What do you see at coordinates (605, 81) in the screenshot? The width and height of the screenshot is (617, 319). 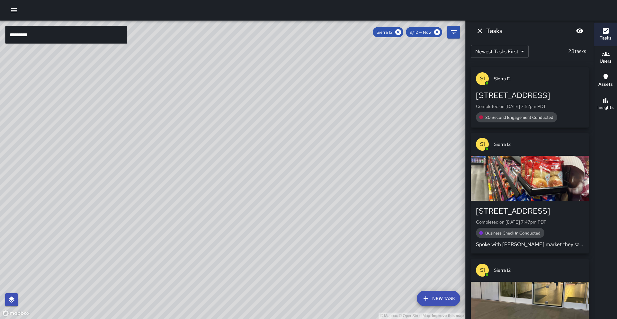 I see `button: Assets` at bounding box center [605, 81].